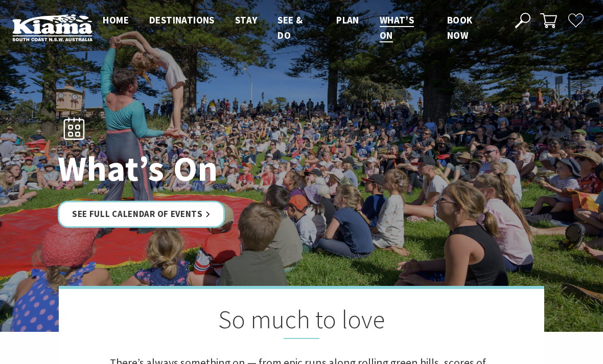 Image resolution: width=603 pixels, height=364 pixels. Describe the element at coordinates (141, 214) in the screenshot. I see `a: See Full Calendar of Events` at that location.